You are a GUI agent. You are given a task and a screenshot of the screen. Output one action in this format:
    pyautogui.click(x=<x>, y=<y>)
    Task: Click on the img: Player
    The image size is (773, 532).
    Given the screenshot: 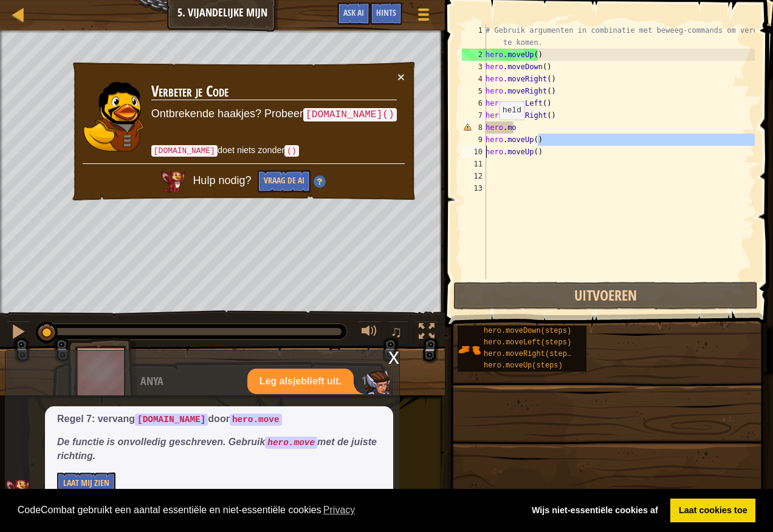 What is the action you would take?
    pyautogui.click(x=378, y=382)
    